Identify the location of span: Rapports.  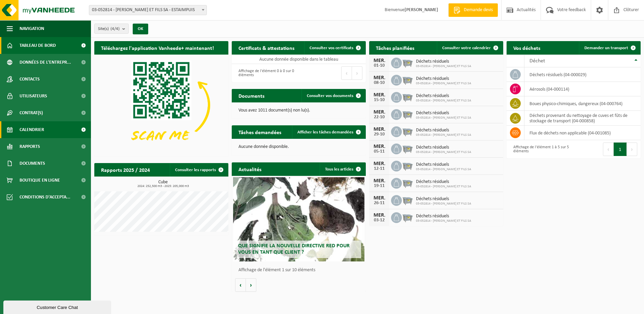
(30, 146).